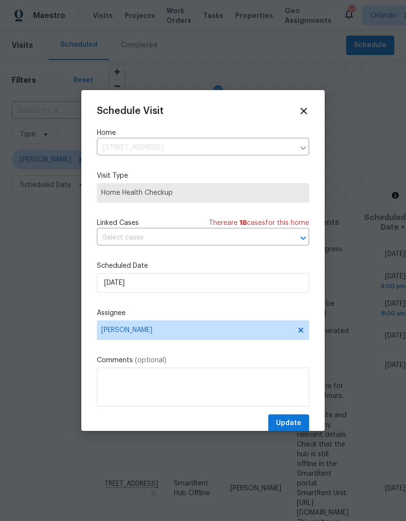 This screenshot has height=521, width=406. What do you see at coordinates (289, 423) in the screenshot?
I see `span: Update` at bounding box center [289, 423].